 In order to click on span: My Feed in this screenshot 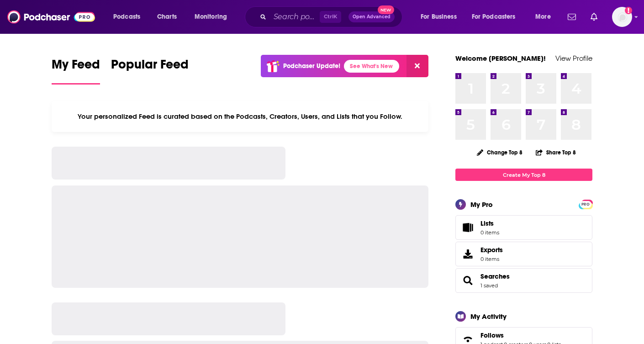, I will do `click(76, 67)`.